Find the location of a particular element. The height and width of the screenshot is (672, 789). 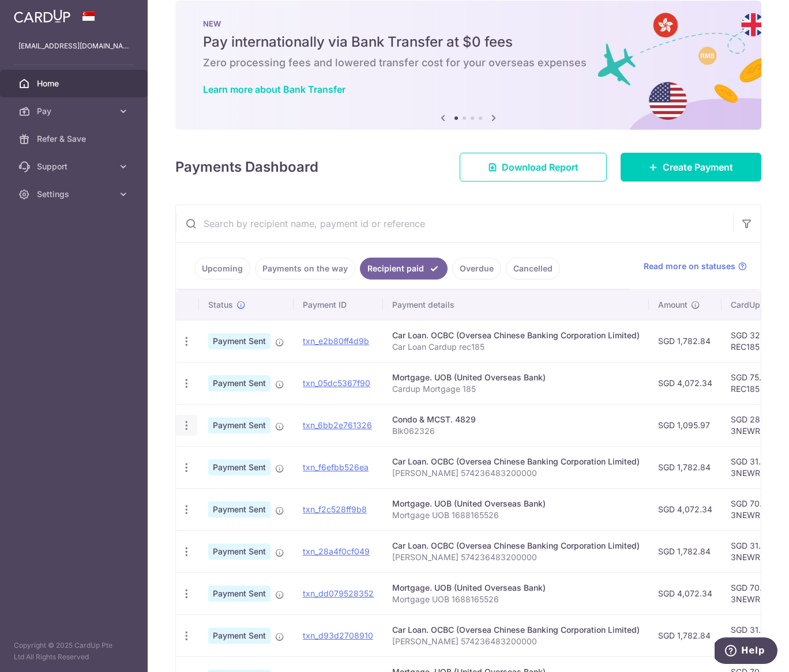

a: Read more on statuses is located at coordinates (694, 267).